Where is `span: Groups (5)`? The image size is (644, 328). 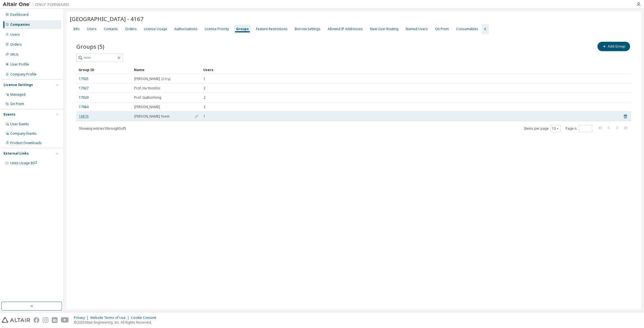
span: Groups (5) is located at coordinates (91, 46).